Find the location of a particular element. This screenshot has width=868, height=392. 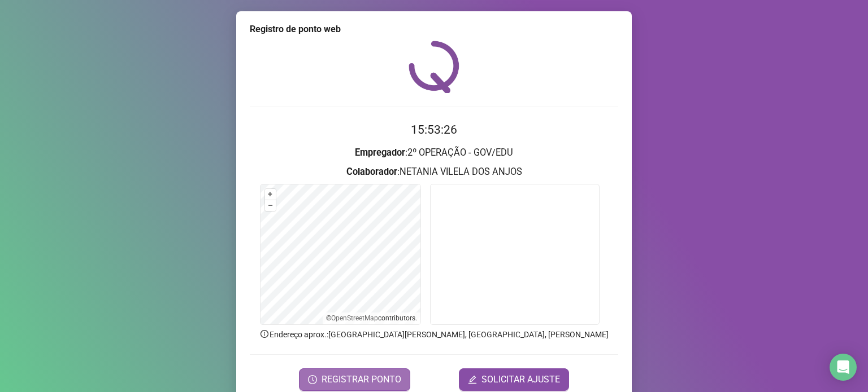

a: OpenStreetMap is located at coordinates (354, 319).